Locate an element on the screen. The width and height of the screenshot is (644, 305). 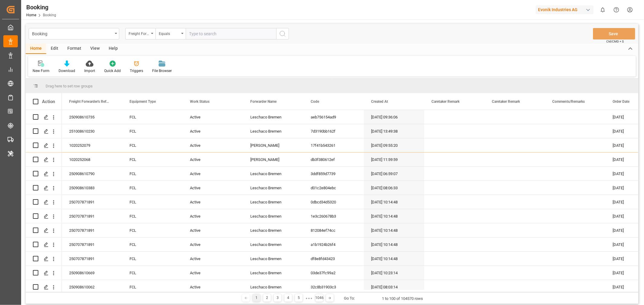
span: Forwarder Name is located at coordinates (263, 101).